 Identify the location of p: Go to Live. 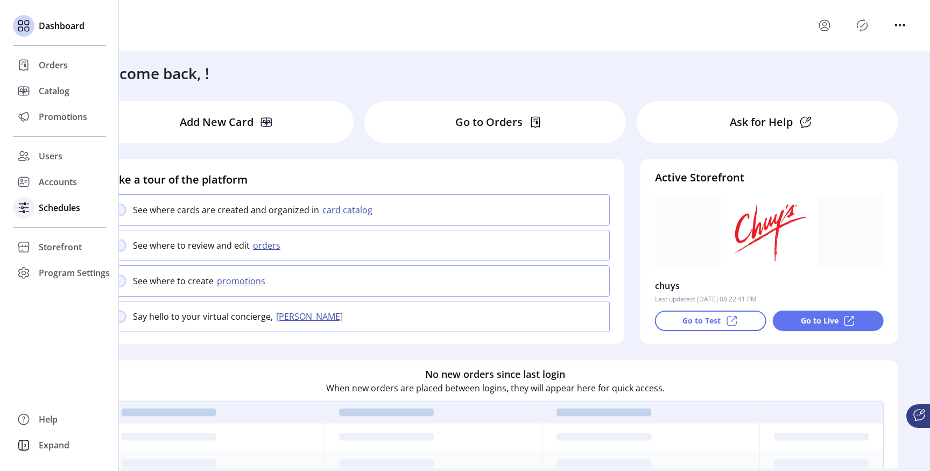
(819, 320).